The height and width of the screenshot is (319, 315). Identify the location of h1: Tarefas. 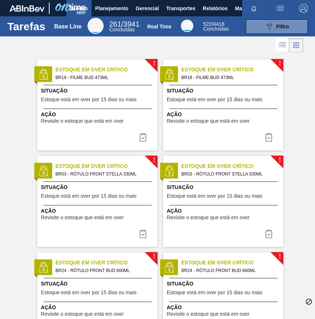
(26, 26).